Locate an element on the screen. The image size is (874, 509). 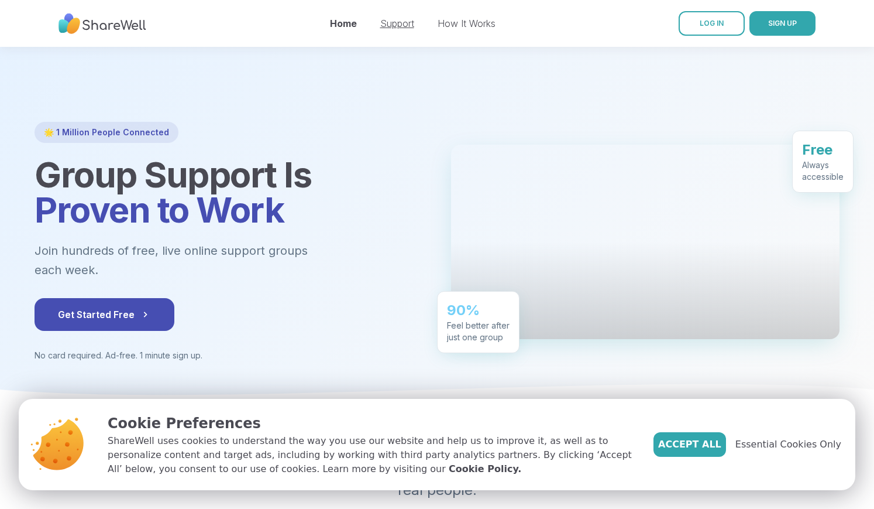
span: LOG IN is located at coordinates (712, 23).